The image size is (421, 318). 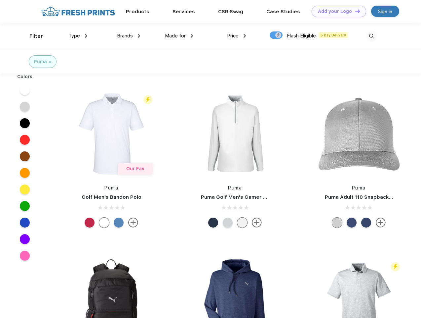 What do you see at coordinates (231, 12) in the screenshot?
I see `a: CSR Swag` at bounding box center [231, 12].